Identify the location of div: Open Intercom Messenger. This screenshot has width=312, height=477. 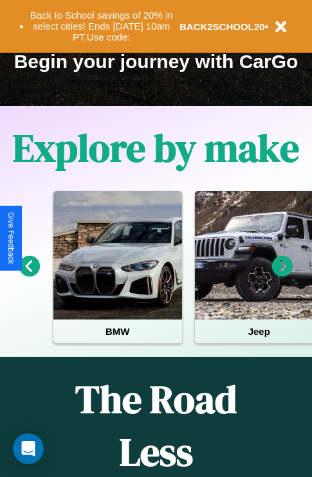
(28, 449).